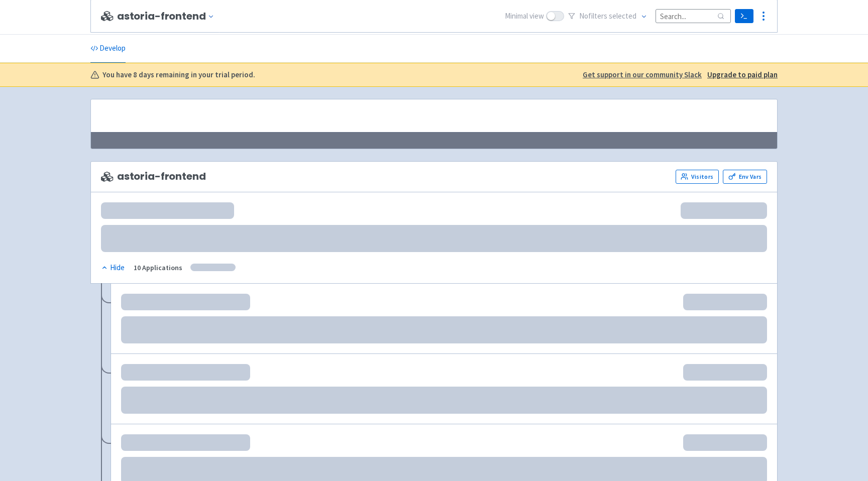 This screenshot has width=868, height=481. I want to click on a: Get support in our community Slack, so click(642, 75).